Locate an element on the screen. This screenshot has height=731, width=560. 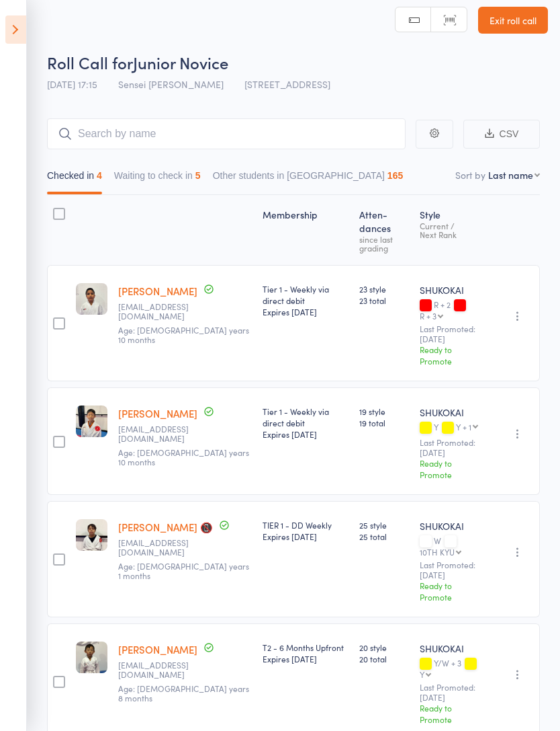
span: 25 style is located at coordinates (384, 524).